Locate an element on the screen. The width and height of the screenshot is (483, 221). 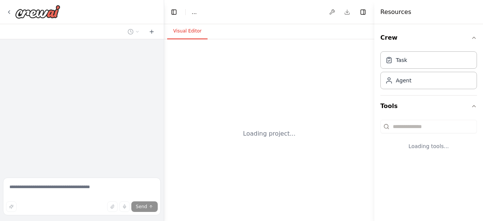
div: Loading project... is located at coordinates (269, 133).